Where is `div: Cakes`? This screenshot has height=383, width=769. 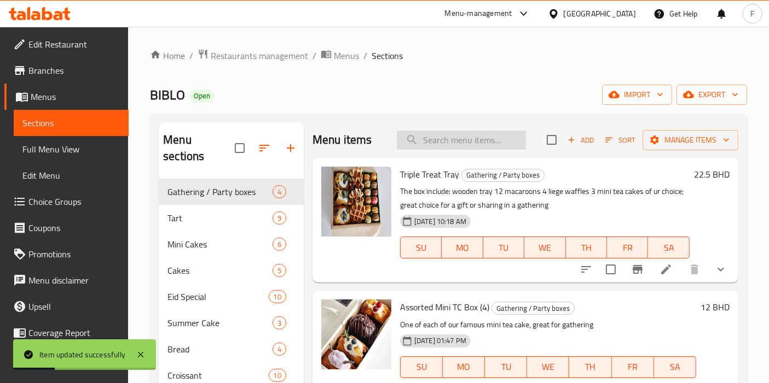
div: Cakes is located at coordinates (220, 271).